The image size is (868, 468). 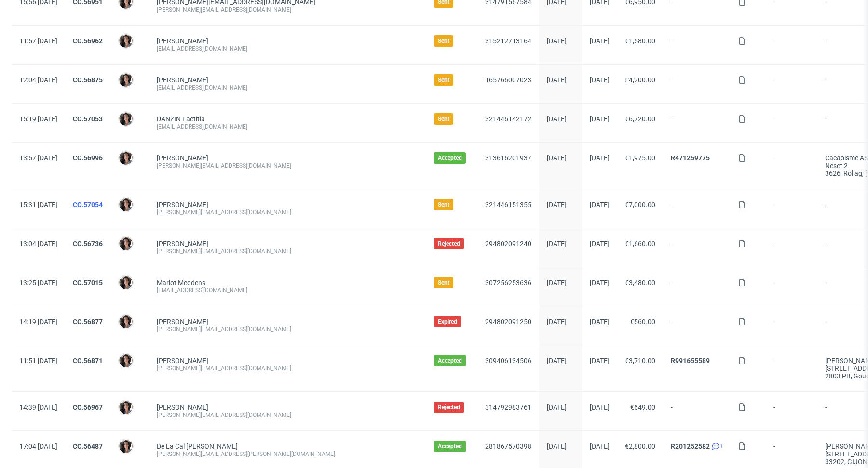 I want to click on a: CO.56877, so click(x=88, y=322).